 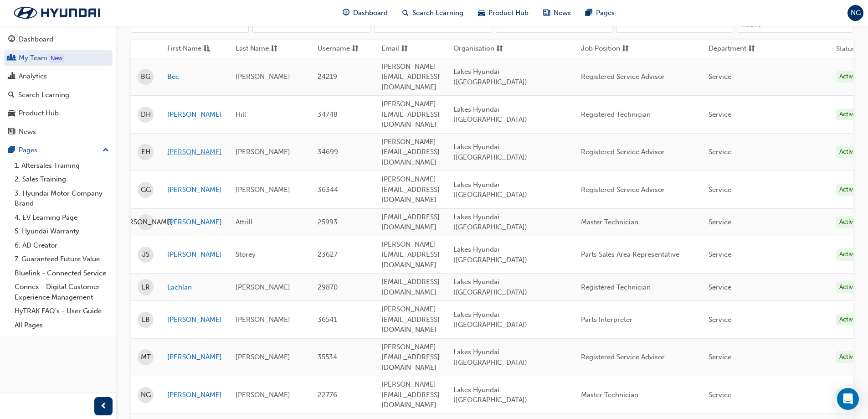 What do you see at coordinates (58, 85) in the screenshot?
I see `button: DashboardMy TeamAnalyticsSearch LearningProduct HubNews` at bounding box center [58, 85].